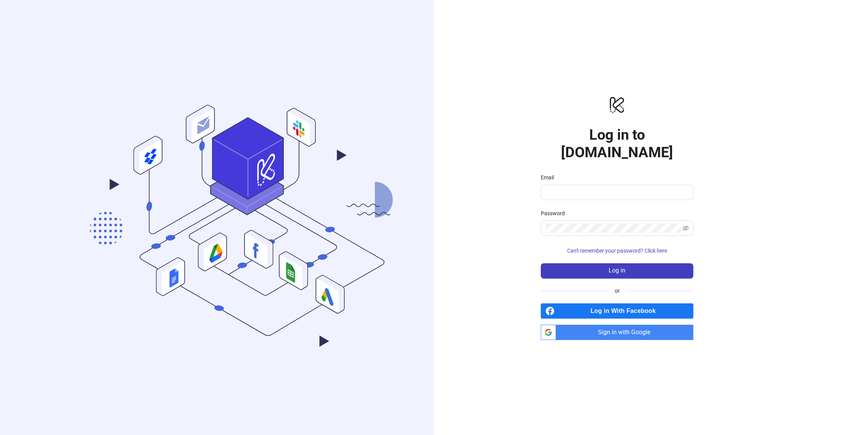 The width and height of the screenshot is (868, 435). I want to click on input: Password, so click(613, 228).